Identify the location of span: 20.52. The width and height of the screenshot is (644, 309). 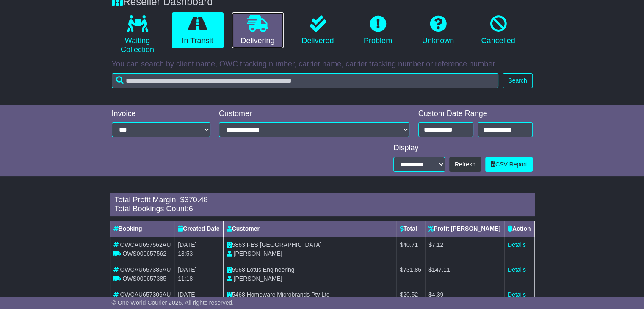
(411, 295).